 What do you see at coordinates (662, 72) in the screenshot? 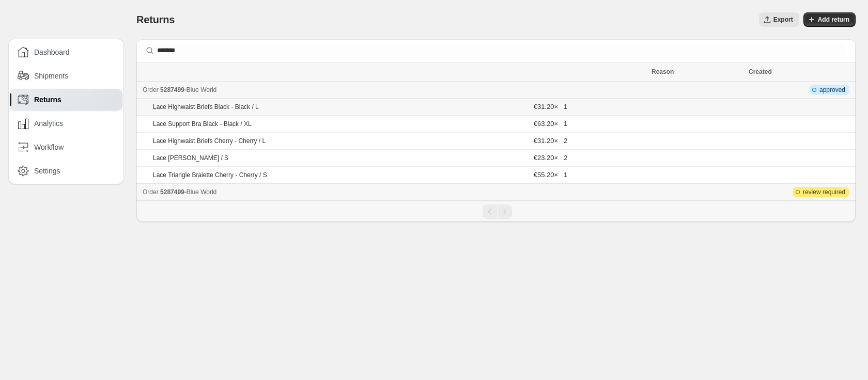
I see `span: Reason` at bounding box center [662, 72].